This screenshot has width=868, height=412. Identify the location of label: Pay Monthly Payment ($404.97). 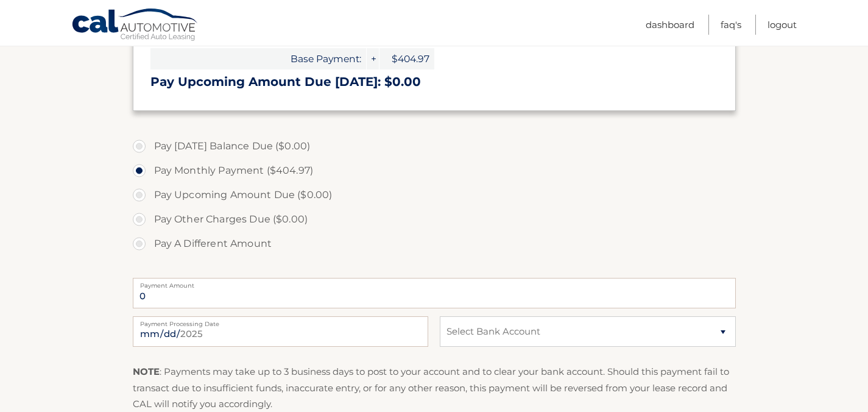
(434, 171).